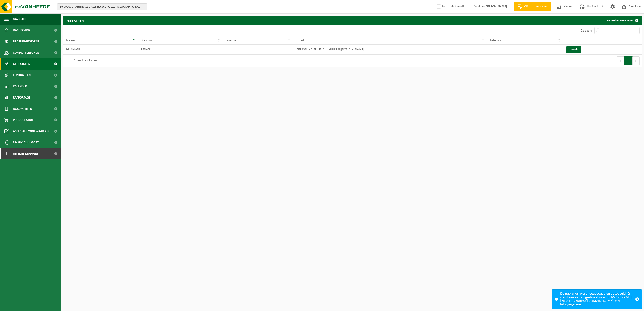 This screenshot has width=644, height=311. What do you see at coordinates (6, 153) in the screenshot?
I see `span: I` at bounding box center [6, 153].